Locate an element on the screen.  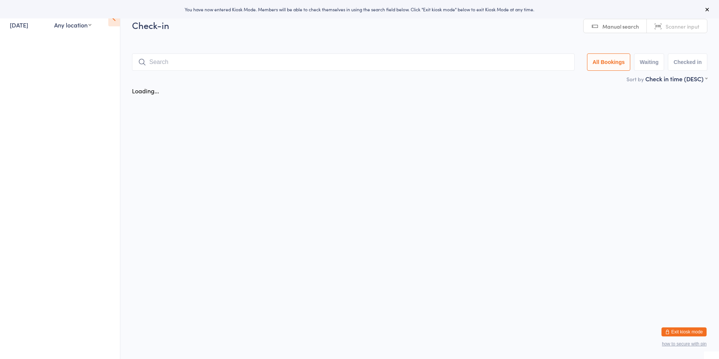
h2: Check-in is located at coordinates (420, 25).